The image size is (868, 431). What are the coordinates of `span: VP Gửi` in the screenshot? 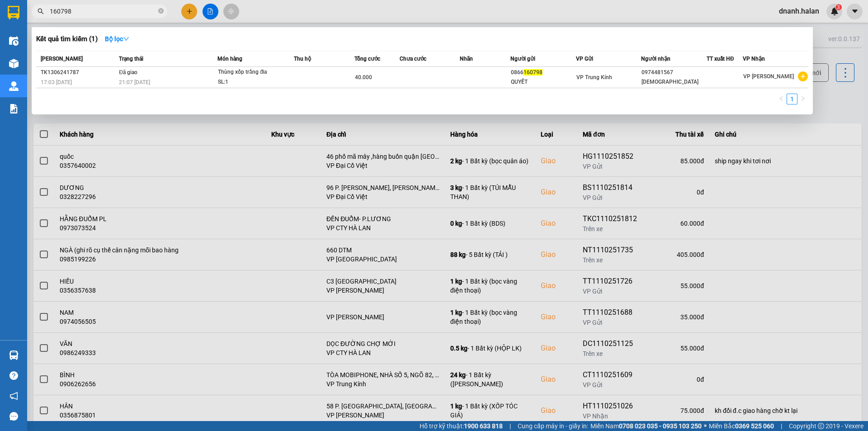 It's located at (585, 59).